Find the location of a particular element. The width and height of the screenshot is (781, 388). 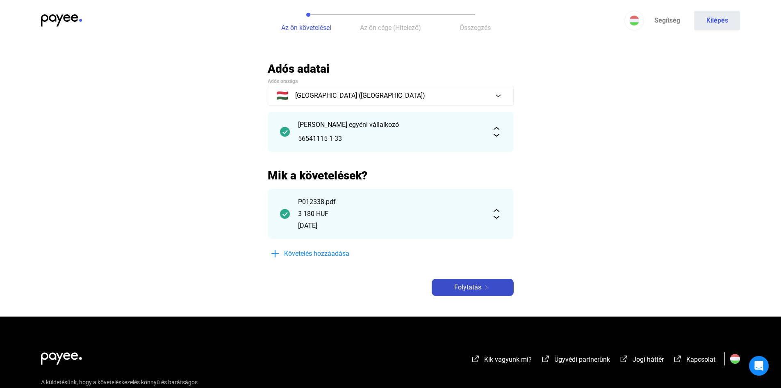

h2: Mik a követelések? is located at coordinates (391, 175).